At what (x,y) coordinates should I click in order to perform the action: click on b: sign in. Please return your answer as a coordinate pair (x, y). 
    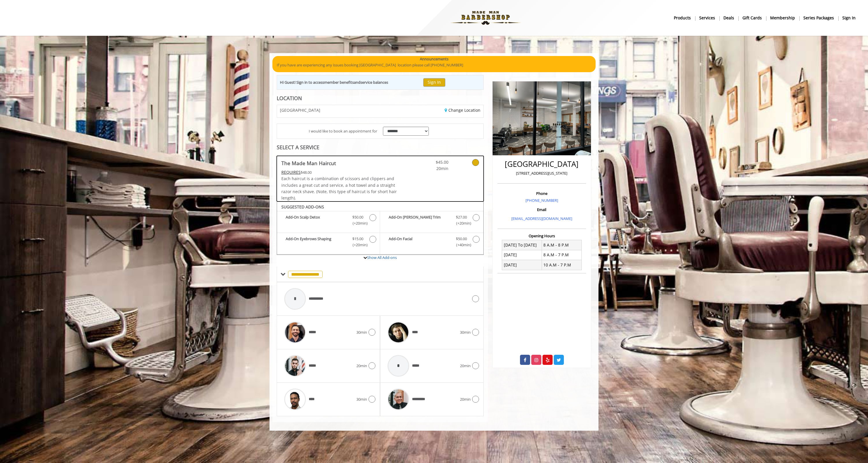
    Looking at the image, I should click on (849, 18).